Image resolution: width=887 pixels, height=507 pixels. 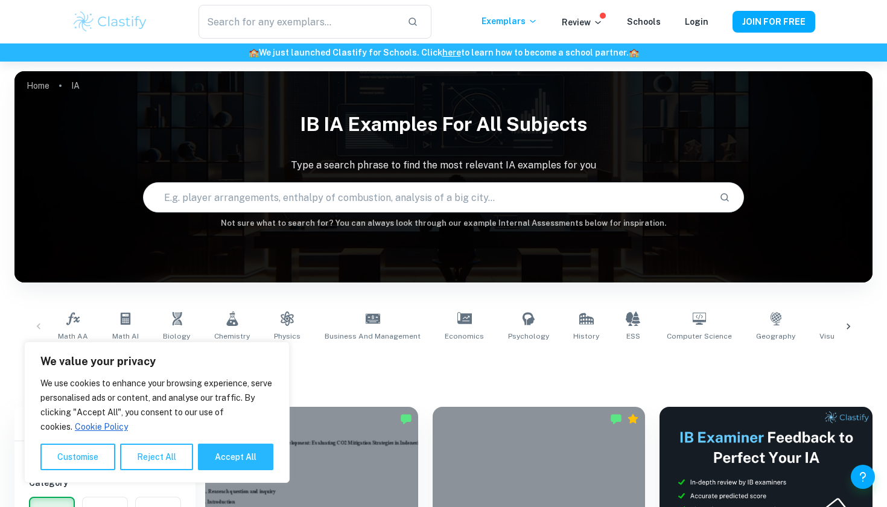 What do you see at coordinates (38, 86) in the screenshot?
I see `a: Home` at bounding box center [38, 86].